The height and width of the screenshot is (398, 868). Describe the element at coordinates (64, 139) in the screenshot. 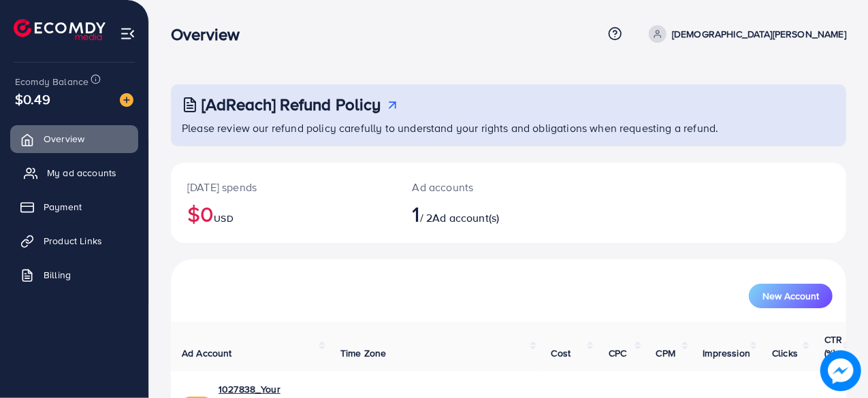

I see `span: Overview` at that location.